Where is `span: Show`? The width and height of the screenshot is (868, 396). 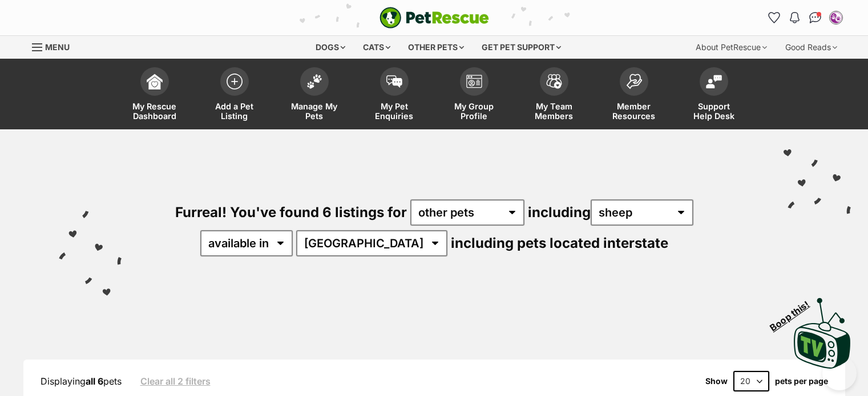
span: Show is located at coordinates (716, 382).